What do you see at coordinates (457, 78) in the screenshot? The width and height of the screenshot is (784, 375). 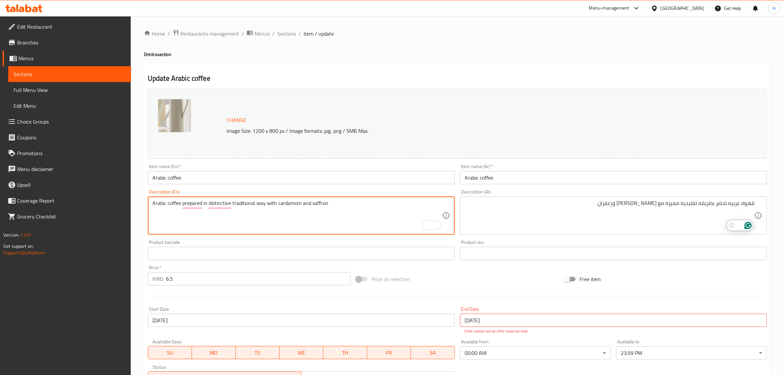 I see `h2: Update Arabic coffee` at bounding box center [457, 78].